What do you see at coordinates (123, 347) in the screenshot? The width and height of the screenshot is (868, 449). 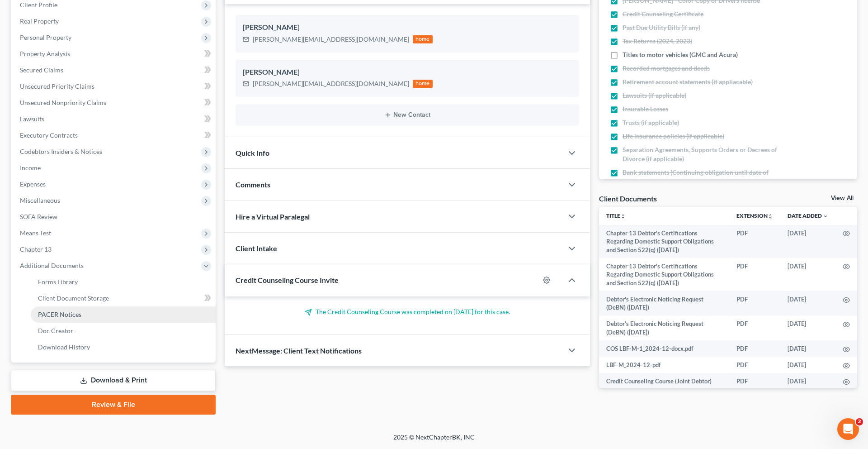 I see `a: Download History` at bounding box center [123, 347].